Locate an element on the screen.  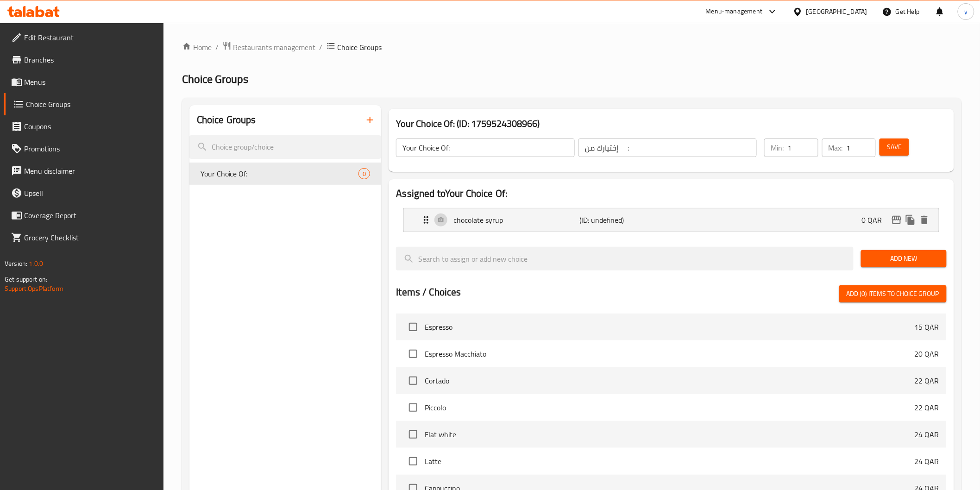
p: 15 QAR is located at coordinates (927, 327).